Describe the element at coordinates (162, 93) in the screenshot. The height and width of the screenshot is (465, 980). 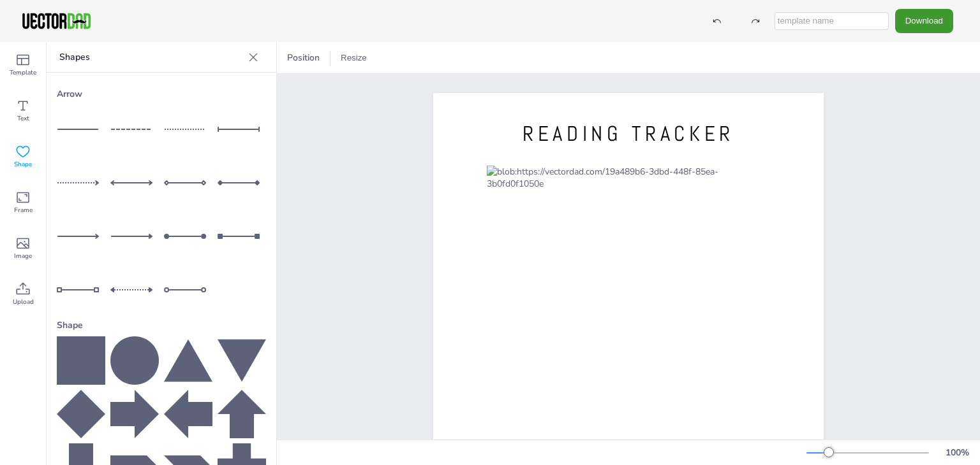
I see `div: Arrow` at that location.